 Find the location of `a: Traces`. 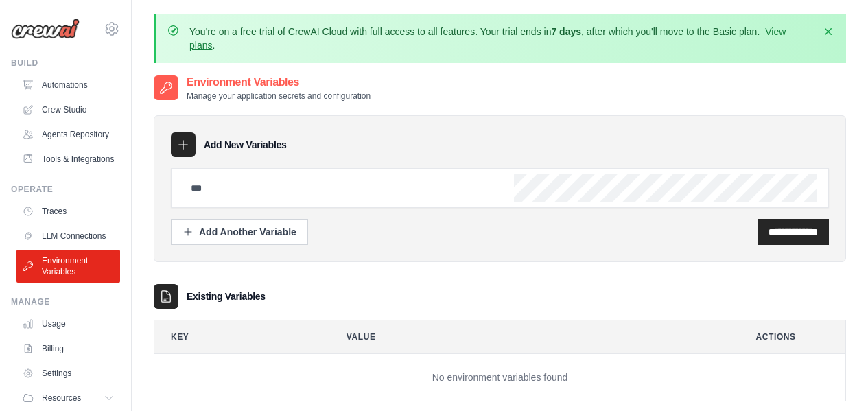

a: Traces is located at coordinates (68, 211).